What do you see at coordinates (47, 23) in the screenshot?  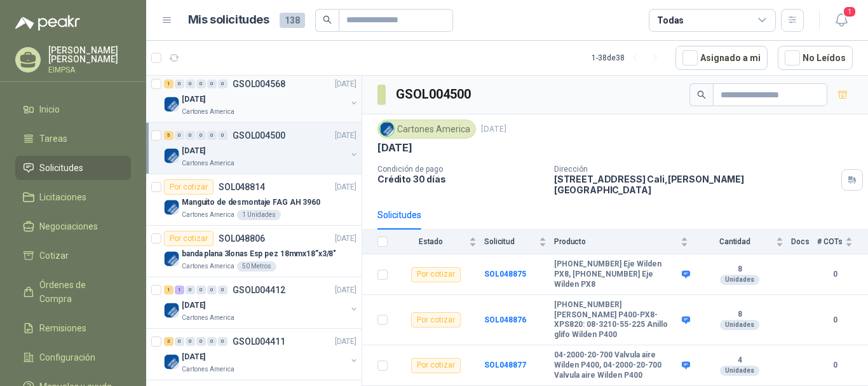 I see `img: Logo peakr` at bounding box center [47, 23].